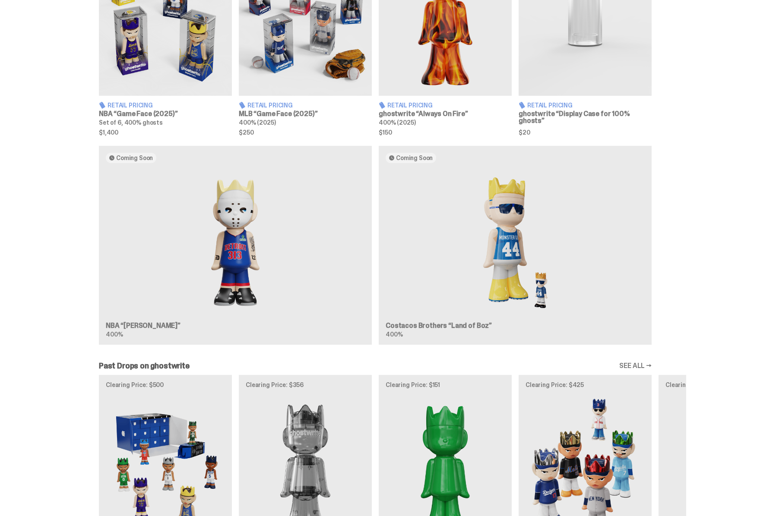 This screenshot has width=757, height=516. Describe the element at coordinates (445, 385) in the screenshot. I see `p: Clearing Price: $151` at that location.